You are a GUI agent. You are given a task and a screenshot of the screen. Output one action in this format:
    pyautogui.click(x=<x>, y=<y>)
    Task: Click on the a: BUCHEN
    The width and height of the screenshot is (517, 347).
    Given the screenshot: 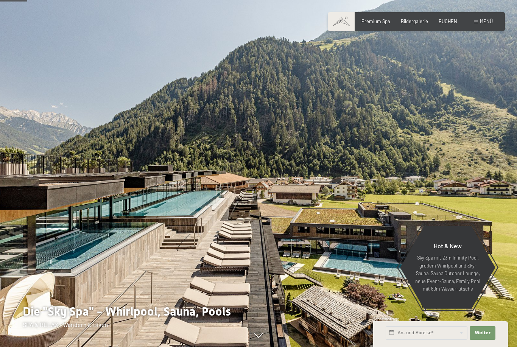 What is the action you would take?
    pyautogui.click(x=448, y=21)
    